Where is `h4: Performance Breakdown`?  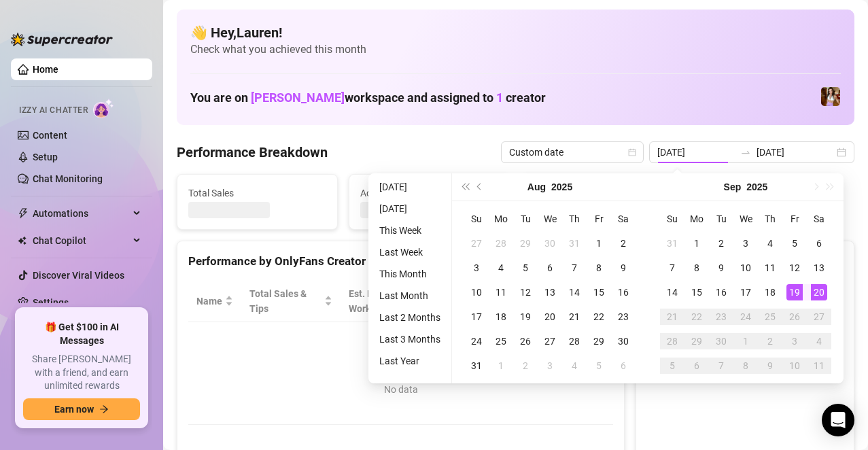
h4: Performance Breakdown is located at coordinates (252, 153).